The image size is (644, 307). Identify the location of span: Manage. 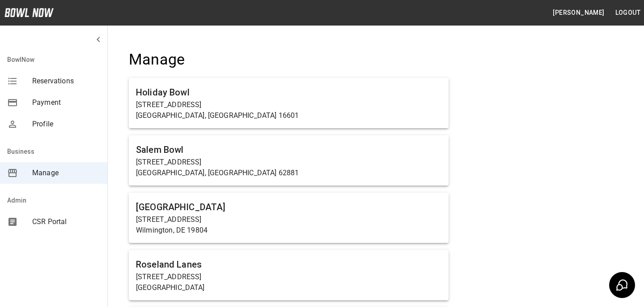
(67, 173).